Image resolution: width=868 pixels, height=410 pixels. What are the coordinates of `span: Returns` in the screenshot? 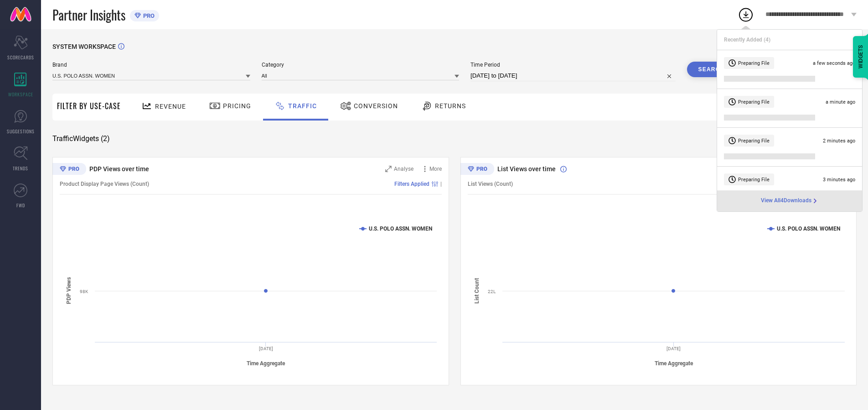 It's located at (450, 106).